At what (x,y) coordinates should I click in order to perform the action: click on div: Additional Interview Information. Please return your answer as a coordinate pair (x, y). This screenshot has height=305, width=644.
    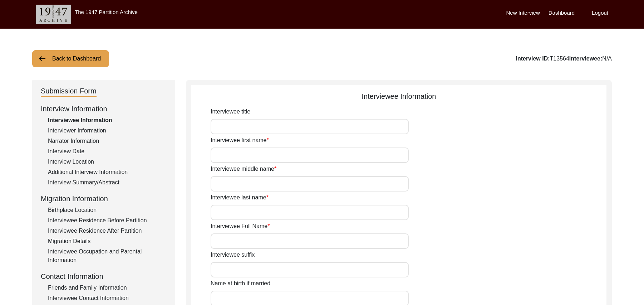
    Looking at the image, I should click on (107, 172).